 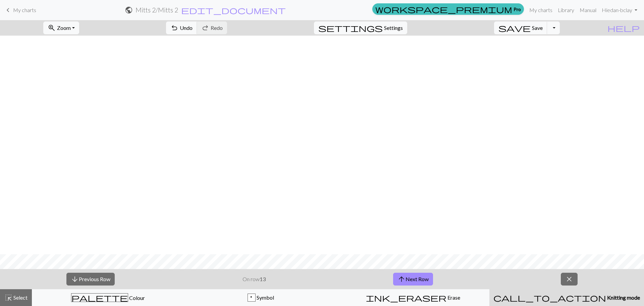 I want to click on span: My charts, so click(x=24, y=10).